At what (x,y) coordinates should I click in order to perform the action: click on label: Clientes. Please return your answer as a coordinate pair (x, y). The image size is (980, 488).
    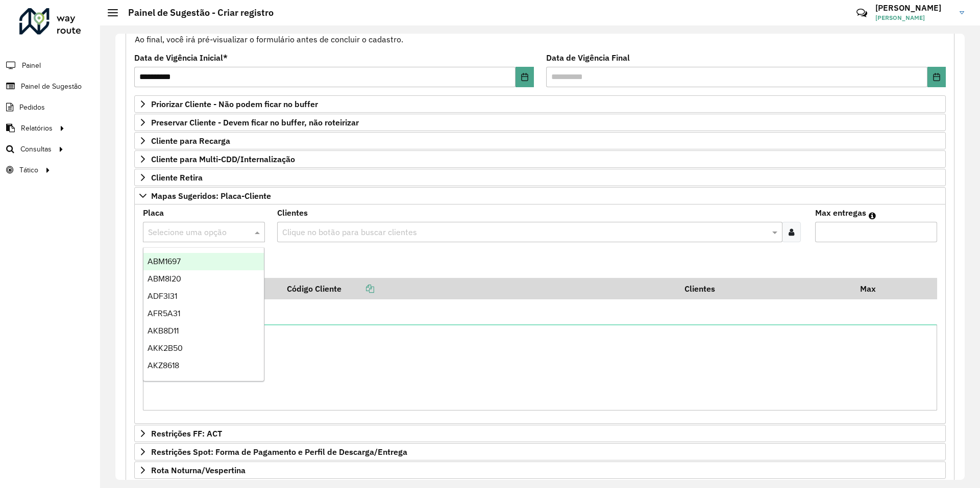
    Looking at the image, I should click on (292, 213).